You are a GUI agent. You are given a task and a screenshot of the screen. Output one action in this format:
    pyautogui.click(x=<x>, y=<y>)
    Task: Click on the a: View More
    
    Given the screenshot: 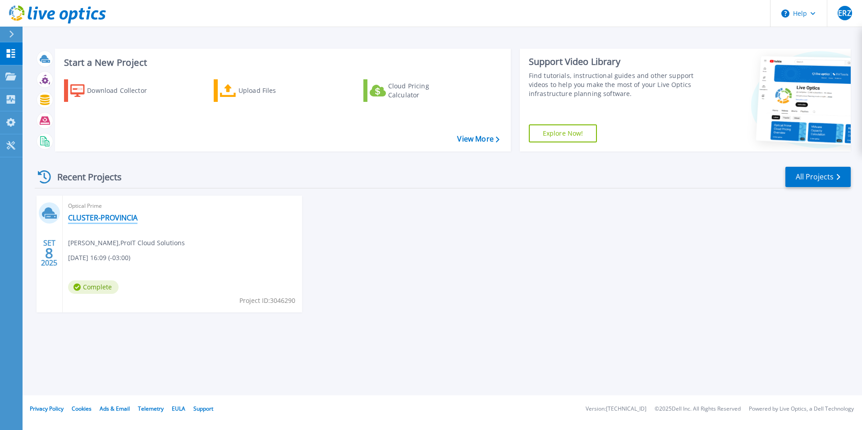 What is the action you would take?
    pyautogui.click(x=478, y=139)
    